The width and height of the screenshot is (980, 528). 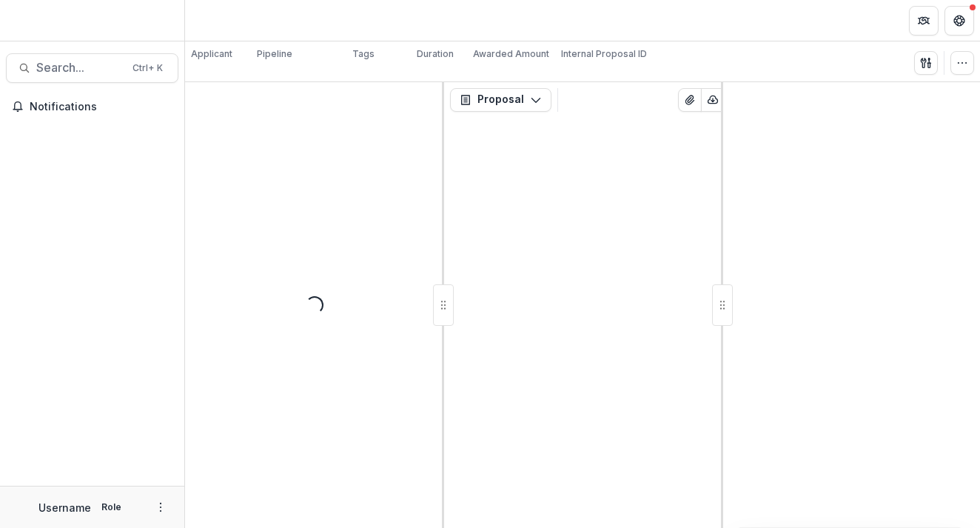 What do you see at coordinates (211, 54) in the screenshot?
I see `p: Applicant` at bounding box center [211, 54].